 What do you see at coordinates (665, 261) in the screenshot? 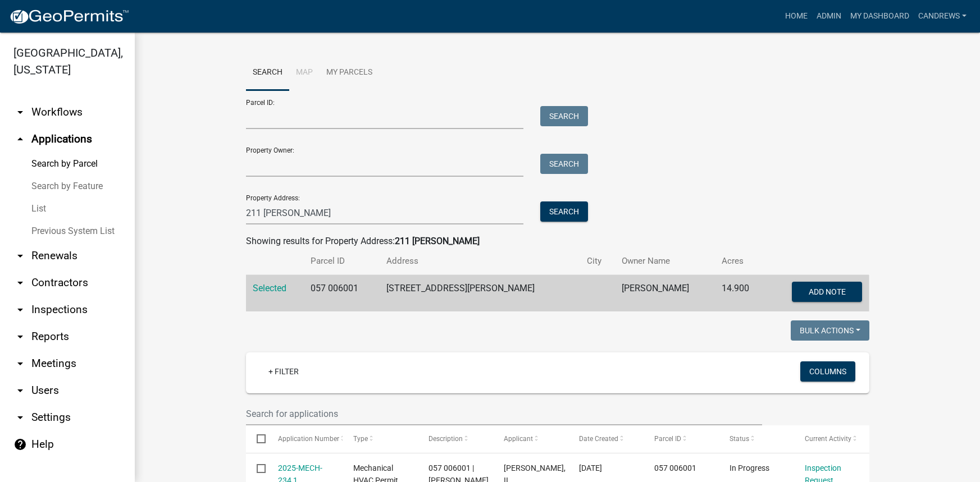
I see `th: Owner Name` at bounding box center [665, 261].